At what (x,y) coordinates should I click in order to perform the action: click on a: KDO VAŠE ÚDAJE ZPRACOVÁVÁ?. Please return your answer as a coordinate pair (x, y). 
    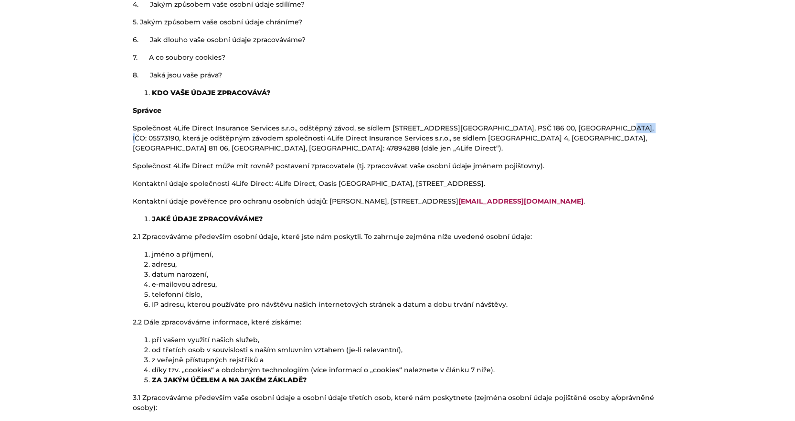
    Looking at the image, I should click on (211, 93).